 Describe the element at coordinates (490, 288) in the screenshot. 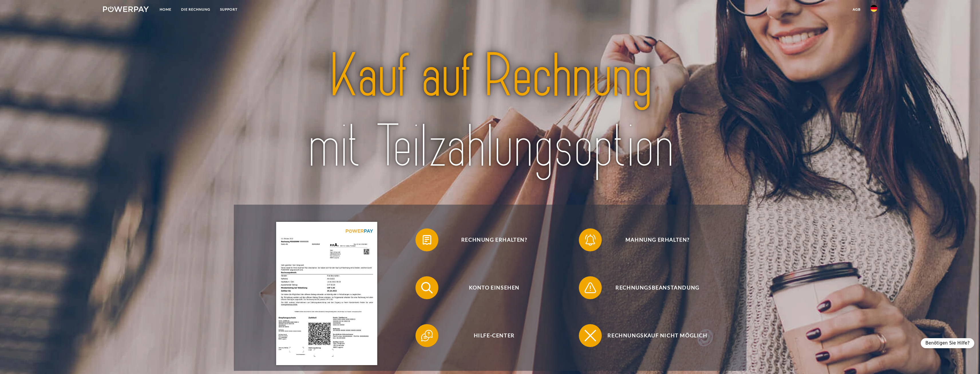

I see `button: Konto einsehen` at that location.